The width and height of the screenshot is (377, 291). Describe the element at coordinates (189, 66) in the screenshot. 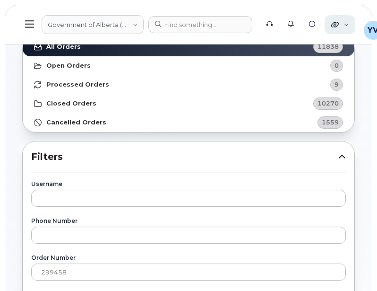

I see `a: Open Orders0` at that location.